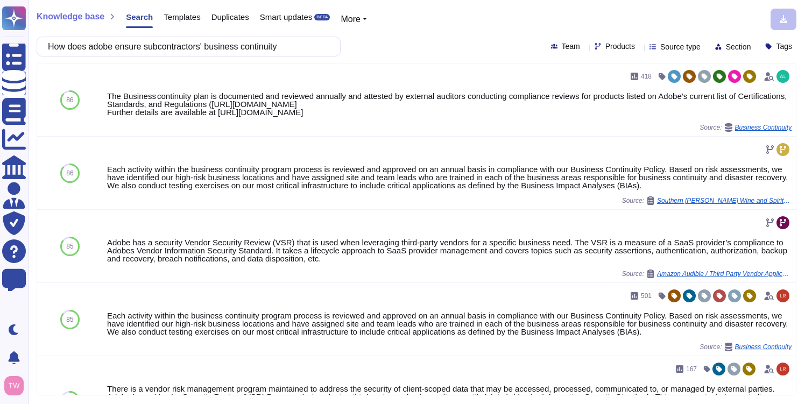 The width and height of the screenshot is (805, 404). I want to click on div: BETA, so click(322, 17).